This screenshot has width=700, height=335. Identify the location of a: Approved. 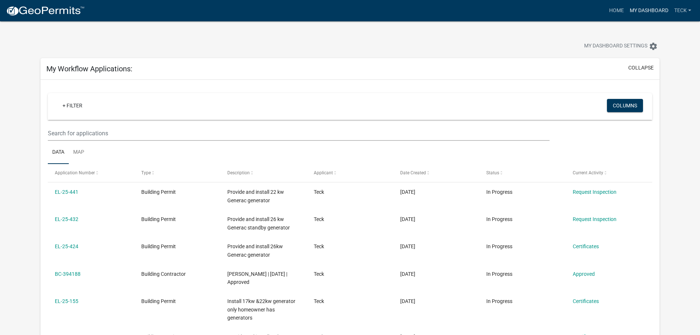
(584, 274).